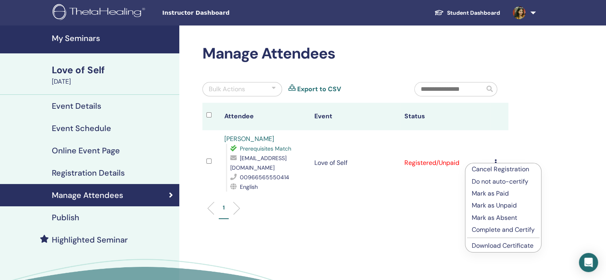 The image size is (606, 280). Describe the element at coordinates (503, 246) in the screenshot. I see `a: Download Certificate` at that location.